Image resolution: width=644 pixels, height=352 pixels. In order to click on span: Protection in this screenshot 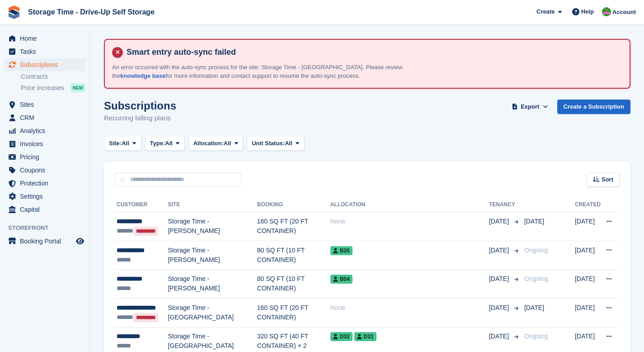, I will do `click(47, 183)`.